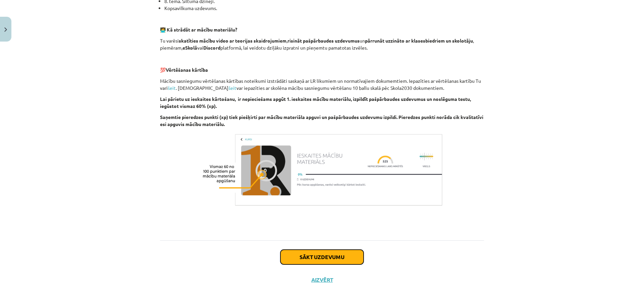 Image resolution: width=644 pixels, height=308 pixels. Describe the element at coordinates (211, 48) in the screenshot. I see `strong: Discord` at that location.